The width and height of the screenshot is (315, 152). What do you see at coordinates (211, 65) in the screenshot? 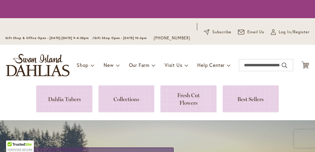
I see `span: Help Center` at bounding box center [211, 65].